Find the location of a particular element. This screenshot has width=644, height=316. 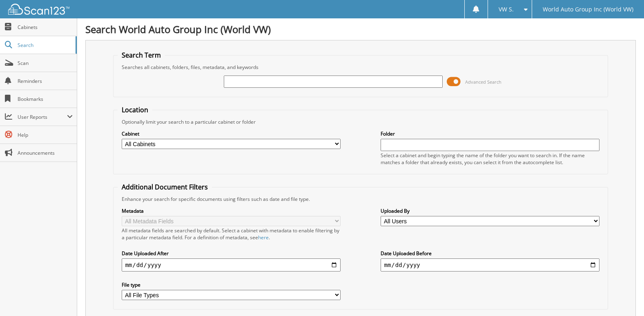

label: Cabinet is located at coordinates (230, 134).